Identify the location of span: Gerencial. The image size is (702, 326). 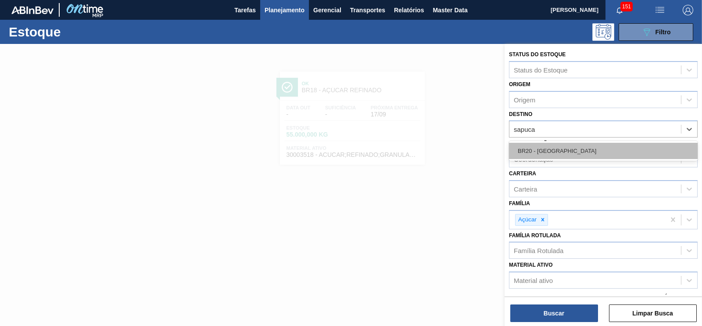
(327, 10).